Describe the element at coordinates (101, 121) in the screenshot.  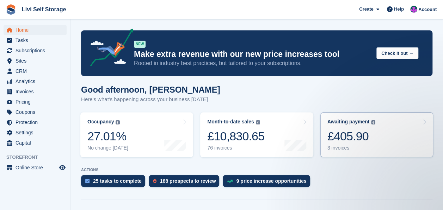
I see `div: Occupancy` at that location.